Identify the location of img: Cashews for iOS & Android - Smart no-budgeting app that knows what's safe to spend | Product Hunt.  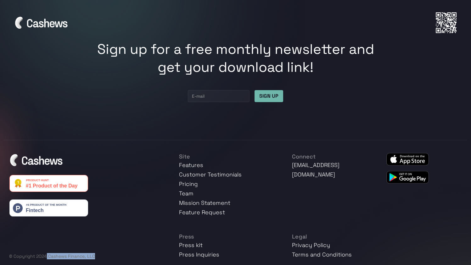
(49, 183).